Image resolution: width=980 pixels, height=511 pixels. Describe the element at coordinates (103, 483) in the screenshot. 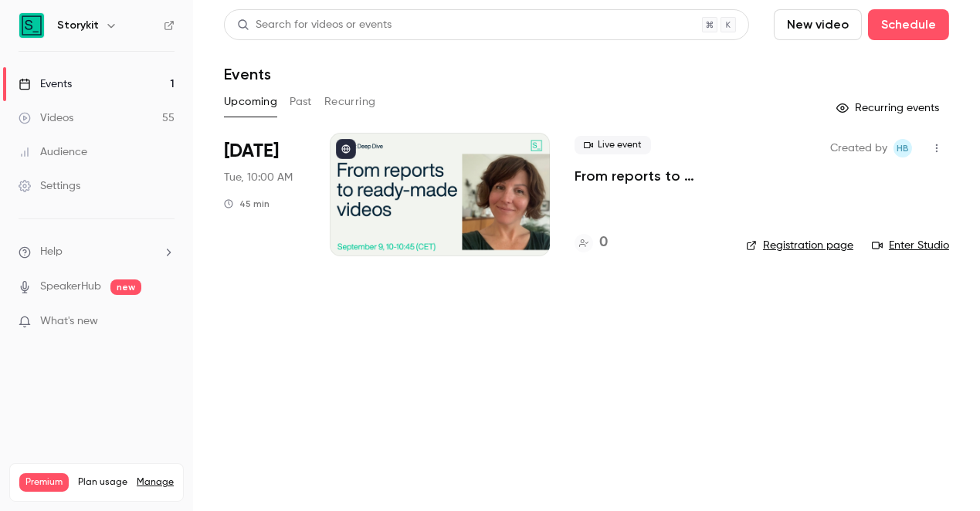

I see `span: Plan usage` at that location.